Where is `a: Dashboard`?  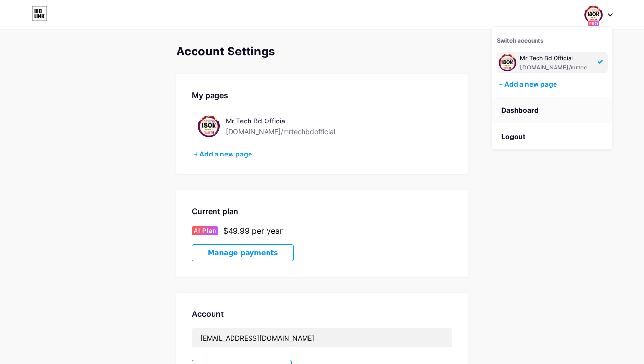 a: Dashboard is located at coordinates (552, 110).